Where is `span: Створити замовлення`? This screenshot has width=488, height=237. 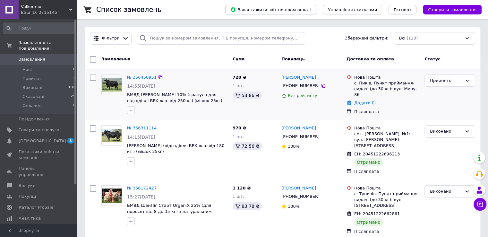
span: Створити замовлення is located at coordinates (452, 10).